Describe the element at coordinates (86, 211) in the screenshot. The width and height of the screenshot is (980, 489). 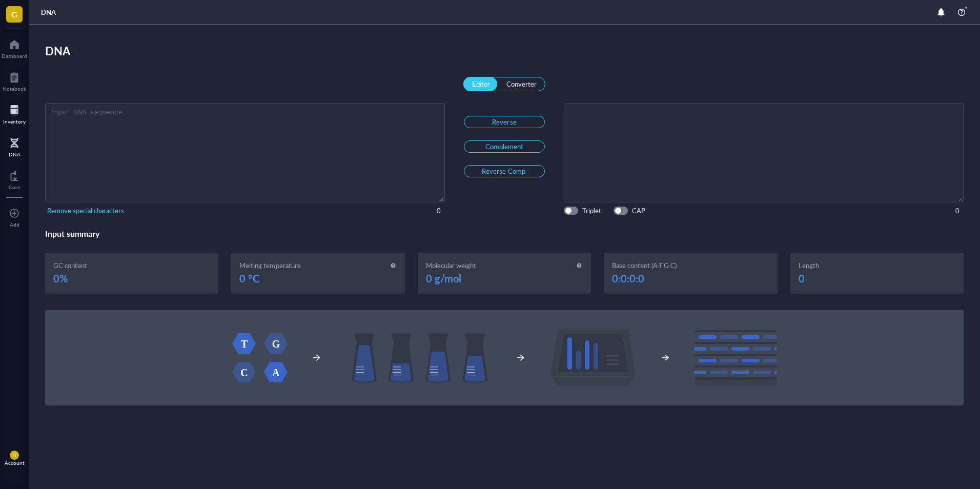
I see `button: Remove special characters` at that location.